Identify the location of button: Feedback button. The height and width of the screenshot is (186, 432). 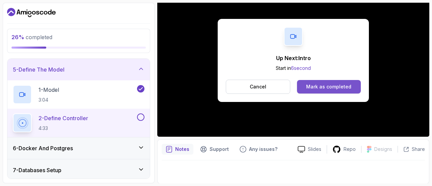
(259, 149).